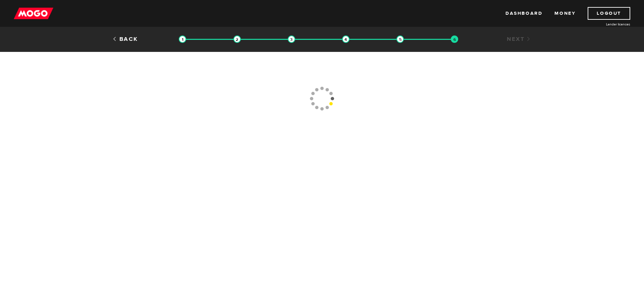 This screenshot has width=644, height=305. Describe the element at coordinates (609, 13) in the screenshot. I see `a: Logout` at that location.